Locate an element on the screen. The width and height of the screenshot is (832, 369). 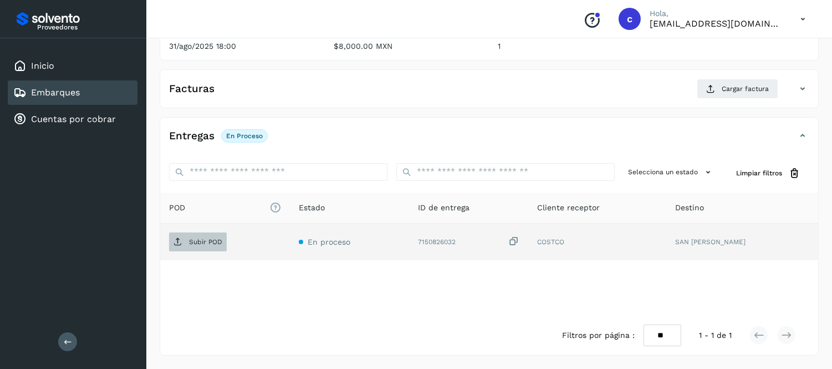
span: Filtros por página : is located at coordinates (598, 335).